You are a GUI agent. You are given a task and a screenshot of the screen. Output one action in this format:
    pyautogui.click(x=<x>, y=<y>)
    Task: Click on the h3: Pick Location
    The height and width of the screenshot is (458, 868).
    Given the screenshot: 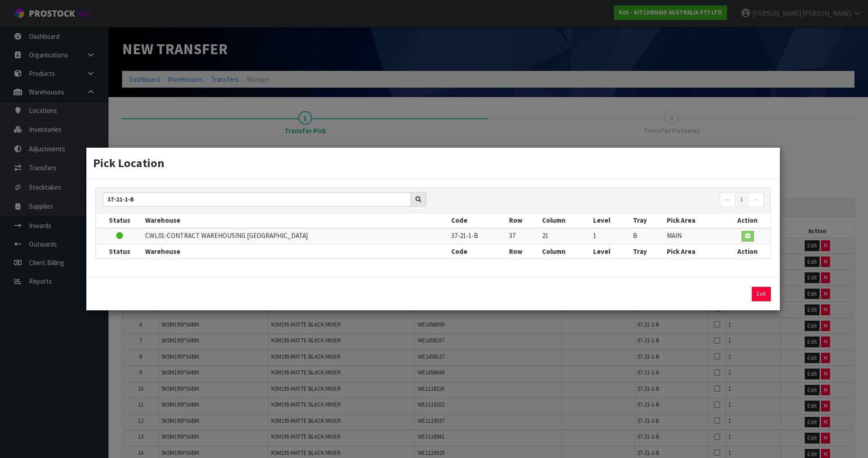 What is the action you would take?
    pyautogui.click(x=433, y=162)
    